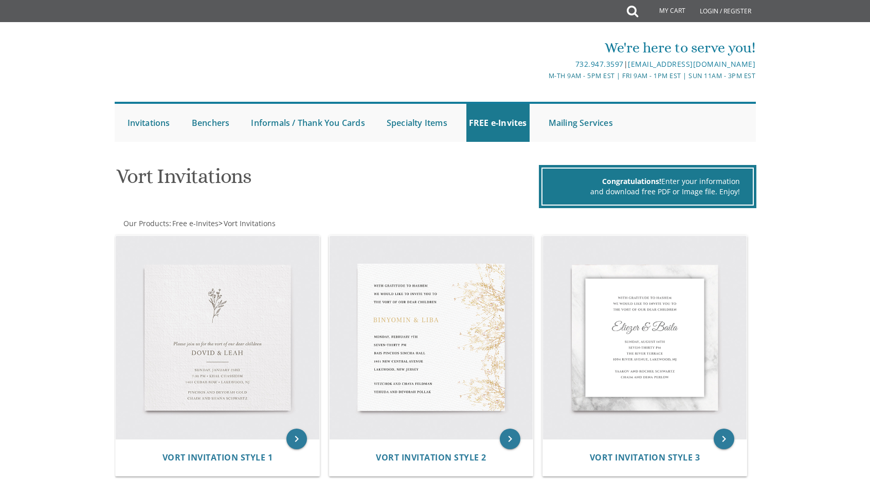  Describe the element at coordinates (542, 48) in the screenshot. I see `div: We're here to serve you!` at that location.